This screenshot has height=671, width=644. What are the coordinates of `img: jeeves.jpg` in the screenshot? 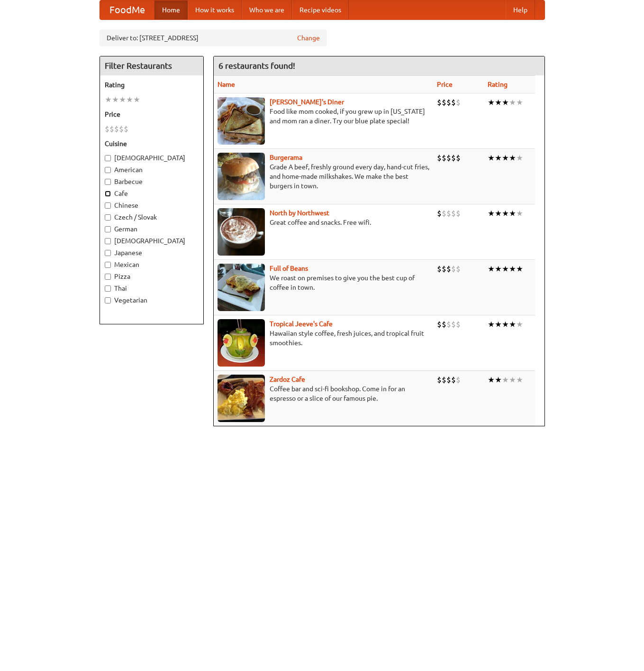 It's located at (241, 342).